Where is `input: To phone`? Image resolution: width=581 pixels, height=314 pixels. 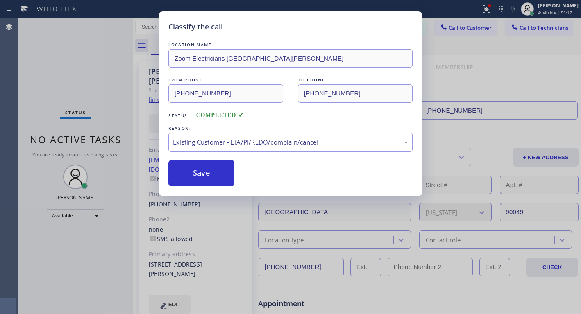 input: To phone is located at coordinates (355, 93).